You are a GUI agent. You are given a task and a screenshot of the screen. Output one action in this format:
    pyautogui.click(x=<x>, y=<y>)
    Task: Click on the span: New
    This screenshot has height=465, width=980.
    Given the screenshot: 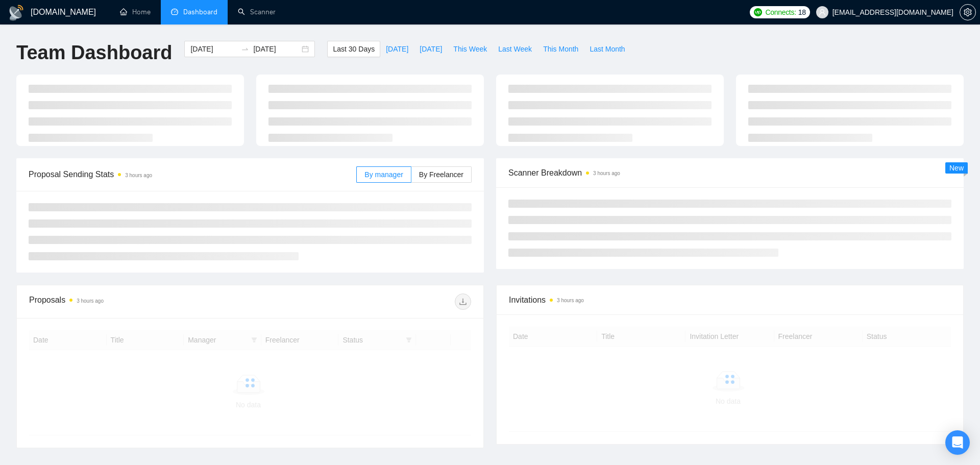 What is the action you would take?
    pyautogui.click(x=956, y=168)
    